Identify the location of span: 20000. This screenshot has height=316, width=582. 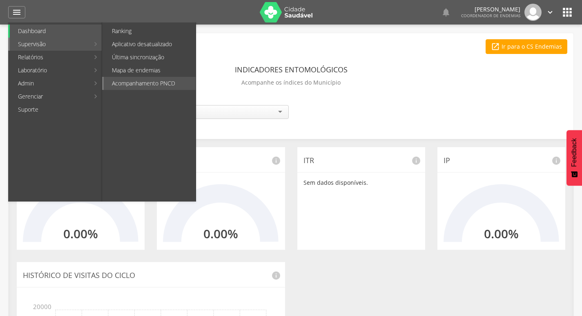
(45, 303).